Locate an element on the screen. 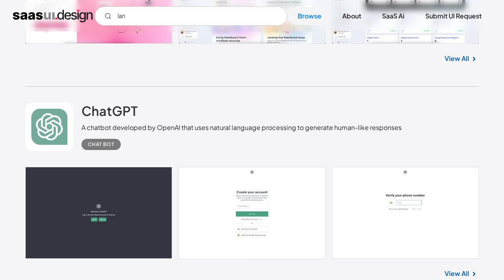 This screenshot has height=280, width=504. a: SaaS Ai is located at coordinates (393, 16).